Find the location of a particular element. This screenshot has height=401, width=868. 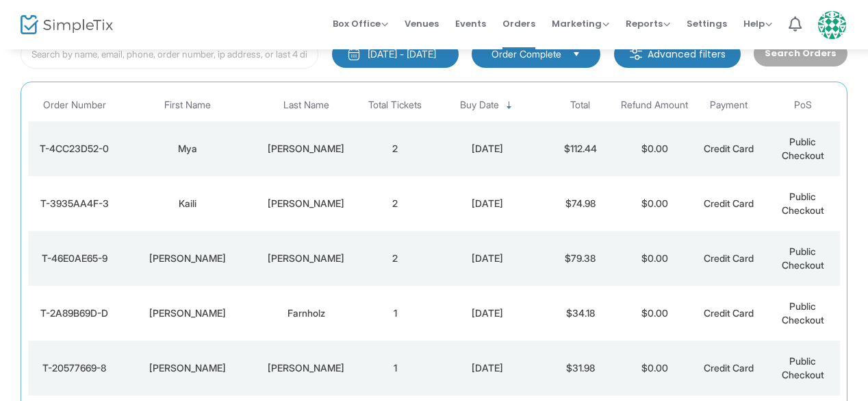

div: T-4CC23D52-0 is located at coordinates (74, 149).